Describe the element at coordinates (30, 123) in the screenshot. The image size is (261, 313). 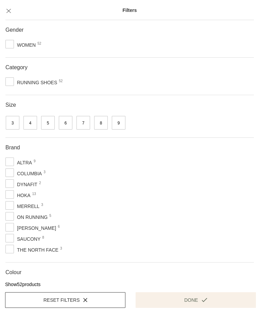
I see `span: Size: 4` at that location.